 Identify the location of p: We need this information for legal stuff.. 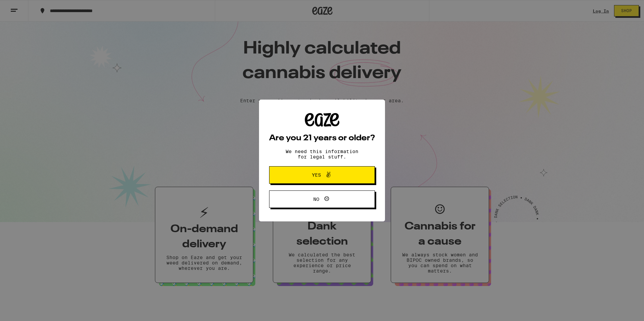
(322, 154).